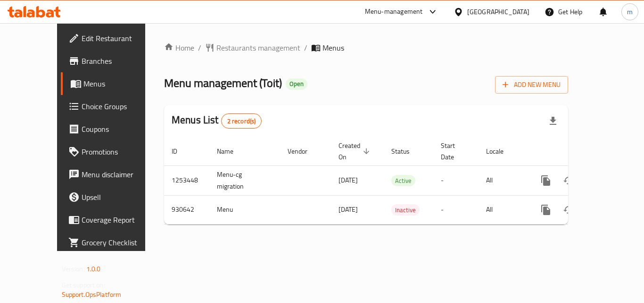 The width and height of the screenshot is (644, 303). Describe the element at coordinates (112, 242) in the screenshot. I see `a: Grocery Checklist` at that location.